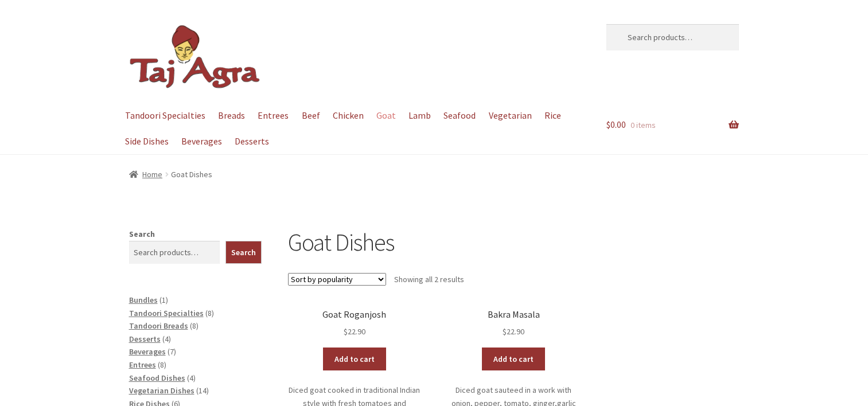 This screenshot has height=406, width=868. What do you see at coordinates (143, 300) in the screenshot?
I see `span: Bundles` at bounding box center [143, 300].